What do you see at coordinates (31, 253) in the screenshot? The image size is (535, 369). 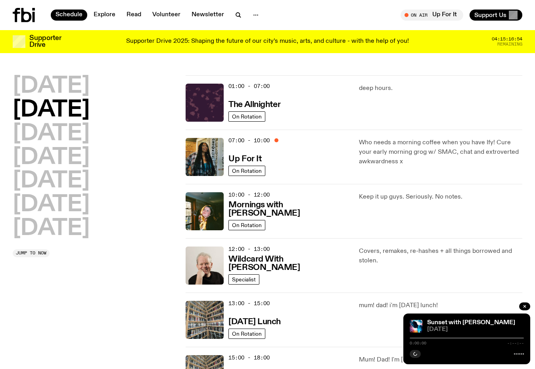 I see `span: Jump to now` at bounding box center [31, 253].